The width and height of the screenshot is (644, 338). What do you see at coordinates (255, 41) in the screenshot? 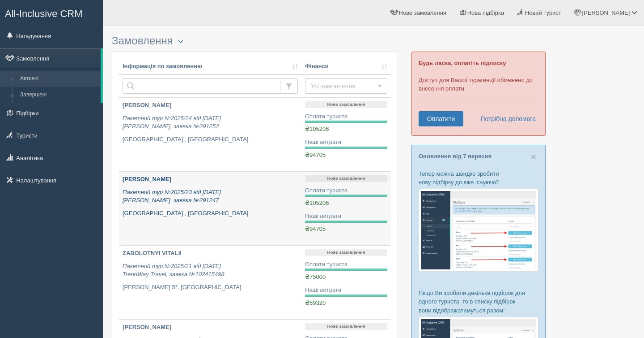
I see `h3: Замовлення` at bounding box center [255, 41].